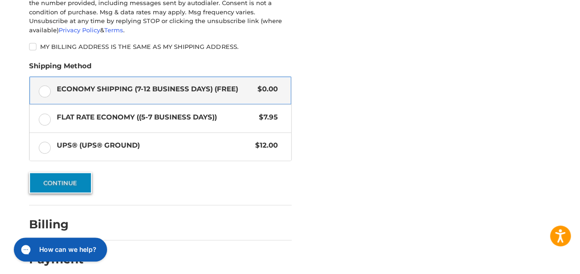 The width and height of the screenshot is (580, 274). I want to click on span: $7.95, so click(266, 117).